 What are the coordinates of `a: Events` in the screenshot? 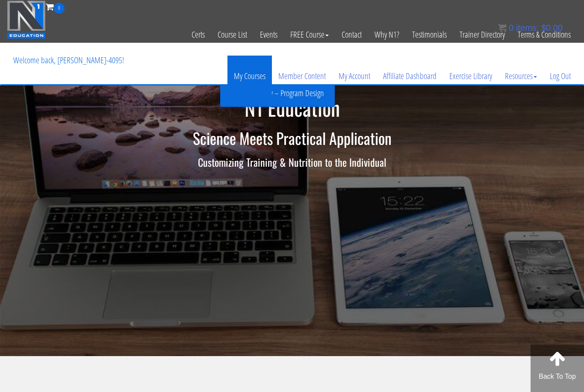 It's located at (269, 35).